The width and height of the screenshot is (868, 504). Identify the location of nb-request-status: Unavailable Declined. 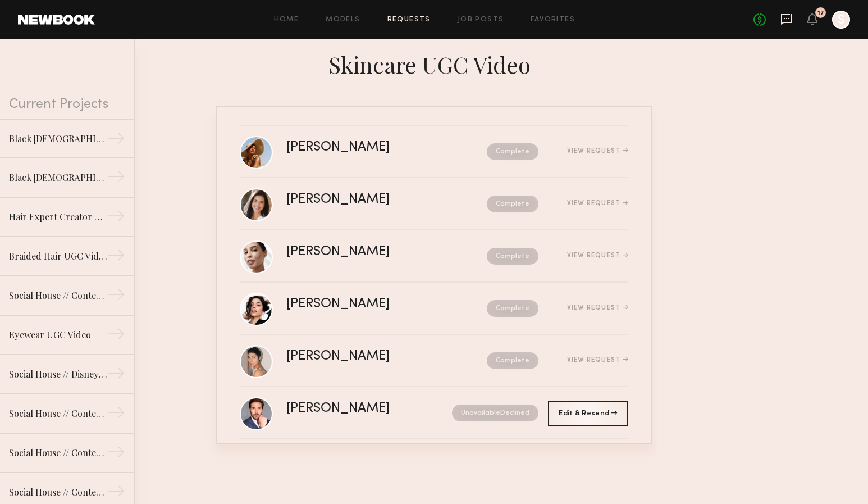
(495, 413).